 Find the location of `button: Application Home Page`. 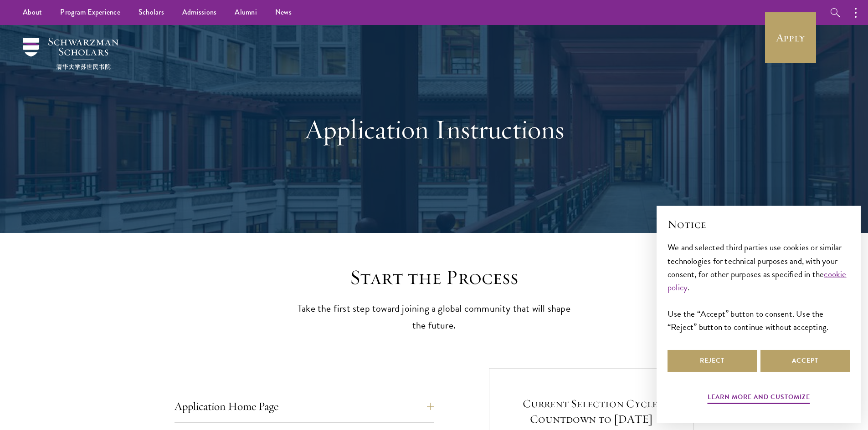

button: Application Home Page is located at coordinates (305, 407).